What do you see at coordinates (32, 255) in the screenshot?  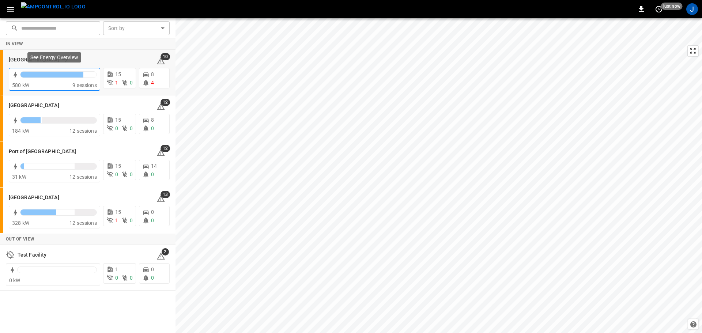 I see `h6: Test Facility` at bounding box center [32, 255].